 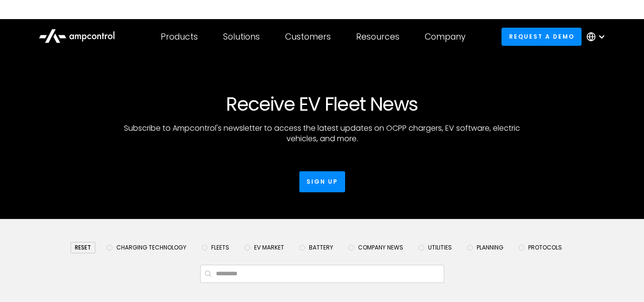 What do you see at coordinates (542, 36) in the screenshot?
I see `a: Request a demo` at bounding box center [542, 36].